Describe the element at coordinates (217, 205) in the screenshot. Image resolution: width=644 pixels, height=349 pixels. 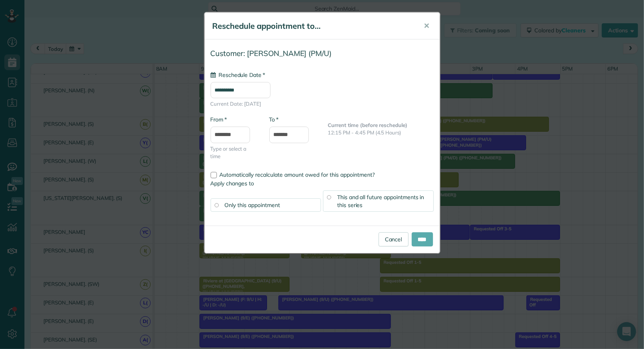
I see `input: Only this appointment` at that location.